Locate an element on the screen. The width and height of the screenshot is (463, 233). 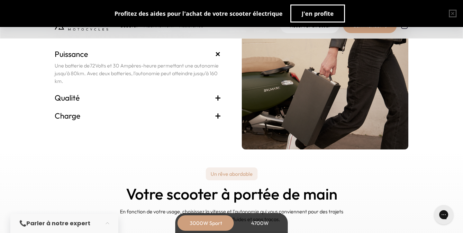
div: 4700W is located at coordinates (260, 223).